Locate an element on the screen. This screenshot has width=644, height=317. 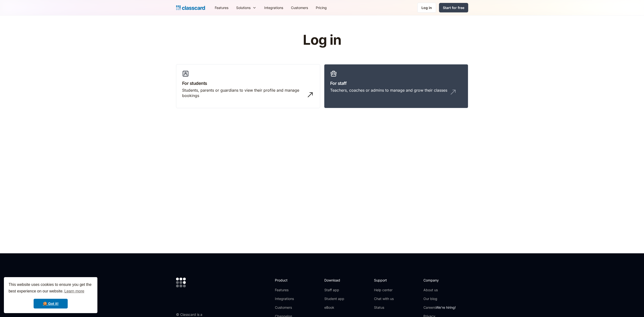
h2: Company is located at coordinates (440, 280).